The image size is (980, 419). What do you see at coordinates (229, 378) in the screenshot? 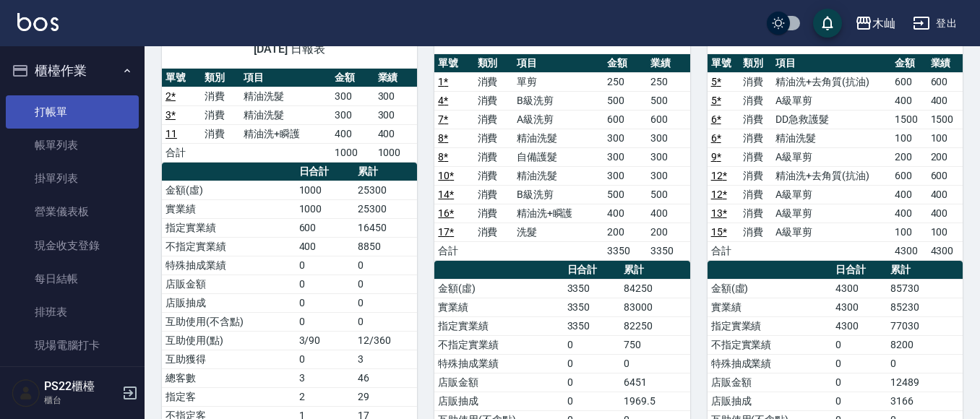
I see `td: 總客數` at bounding box center [229, 378].